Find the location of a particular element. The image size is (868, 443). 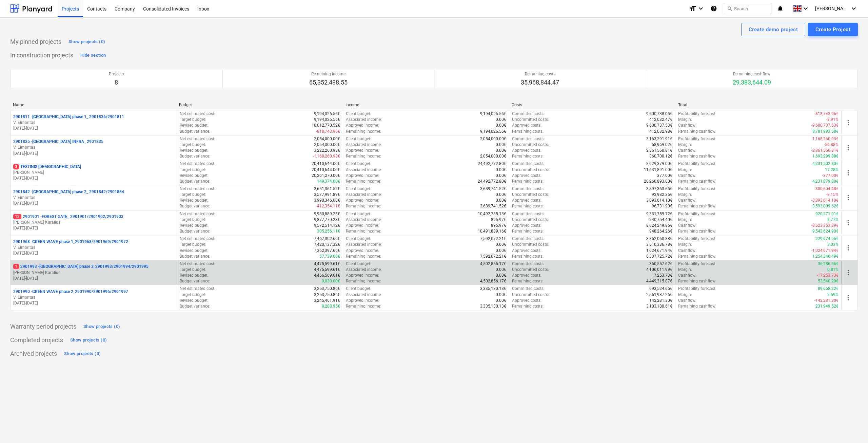

p: 9,600,738.05€ is located at coordinates (659, 114).